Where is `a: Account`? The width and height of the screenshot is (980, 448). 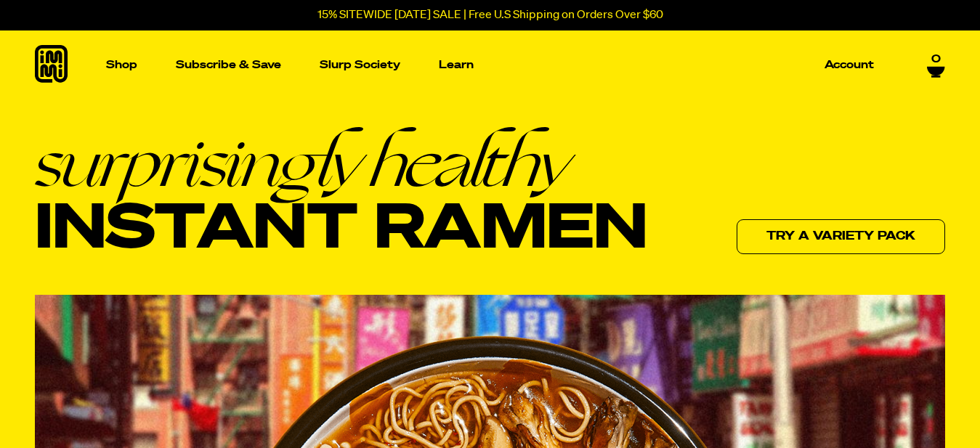
a: Account is located at coordinates (849, 64).